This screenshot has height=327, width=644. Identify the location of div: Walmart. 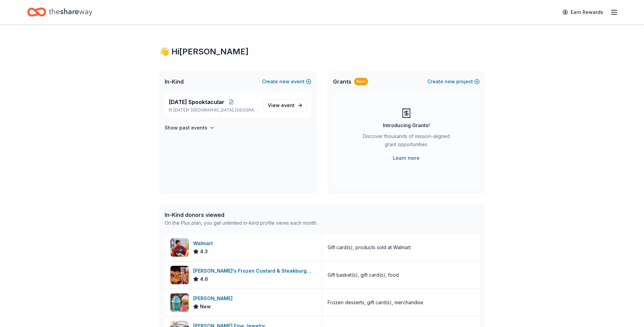
(205, 243).